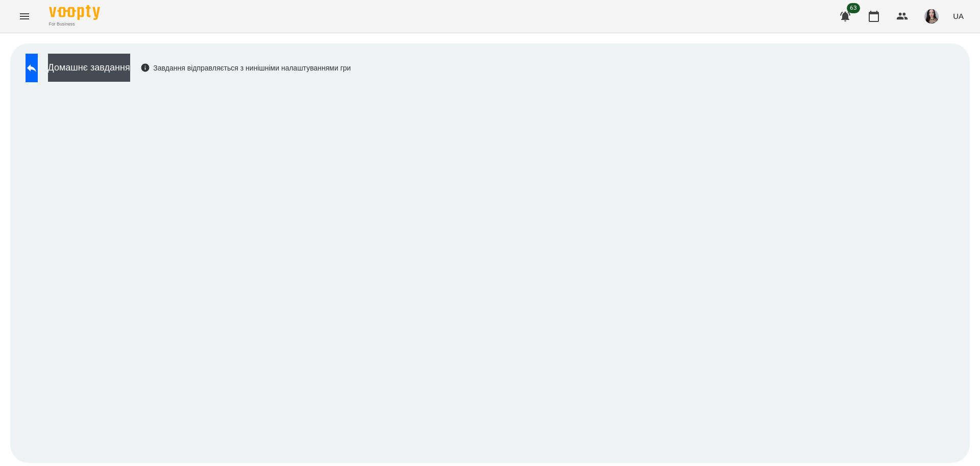  Describe the element at coordinates (24, 16) in the screenshot. I see `button: Menu` at that location.